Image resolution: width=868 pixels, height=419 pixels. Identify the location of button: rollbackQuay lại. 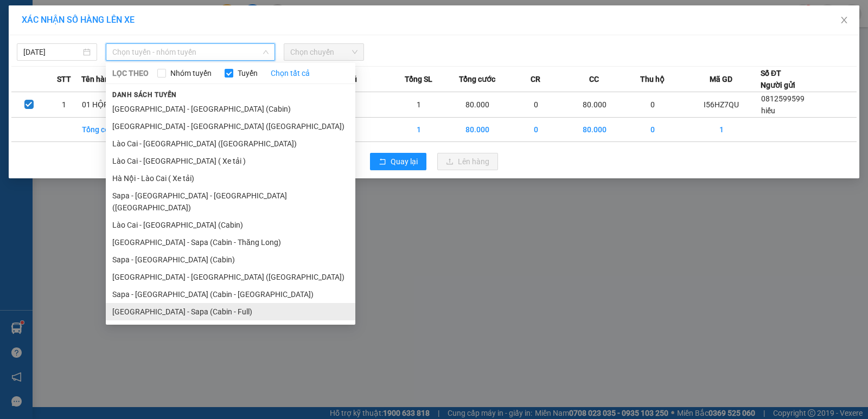
(399, 161).